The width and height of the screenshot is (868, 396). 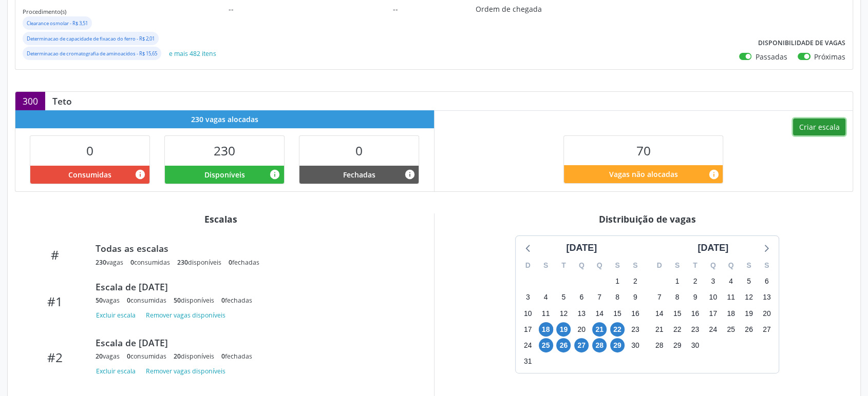 What do you see at coordinates (563, 345) in the screenshot?
I see `span: terça-feira, 26 de agosto de 2025` at bounding box center [563, 345].